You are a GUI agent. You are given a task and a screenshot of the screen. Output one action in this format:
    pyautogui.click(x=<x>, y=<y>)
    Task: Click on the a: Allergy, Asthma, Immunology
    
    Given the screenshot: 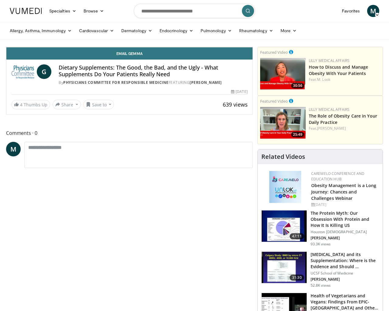 What is the action you would take?
    pyautogui.click(x=41, y=31)
    